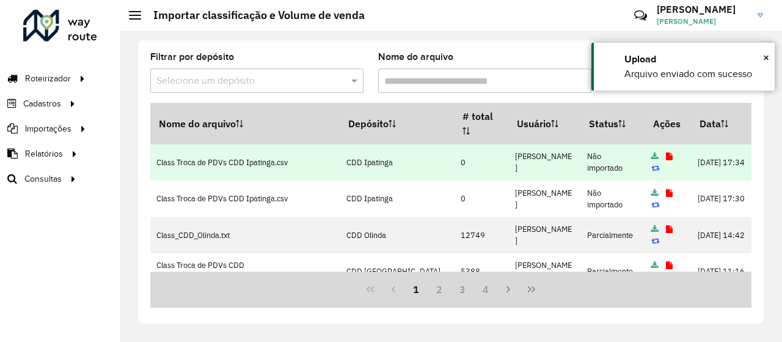 The height and width of the screenshot is (342, 782). What do you see at coordinates (669, 123) in the screenshot?
I see `th: Ações` at bounding box center [669, 123].